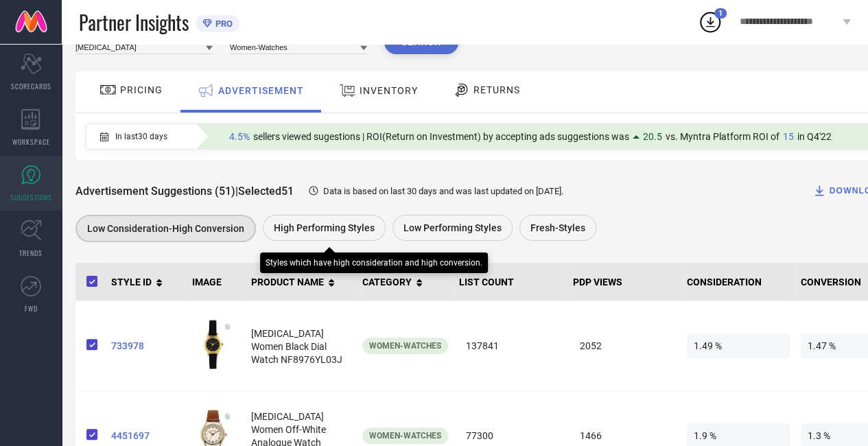 The width and height of the screenshot is (868, 446). Describe the element at coordinates (240, 137) in the screenshot. I see `span: 4.5%` at that location.